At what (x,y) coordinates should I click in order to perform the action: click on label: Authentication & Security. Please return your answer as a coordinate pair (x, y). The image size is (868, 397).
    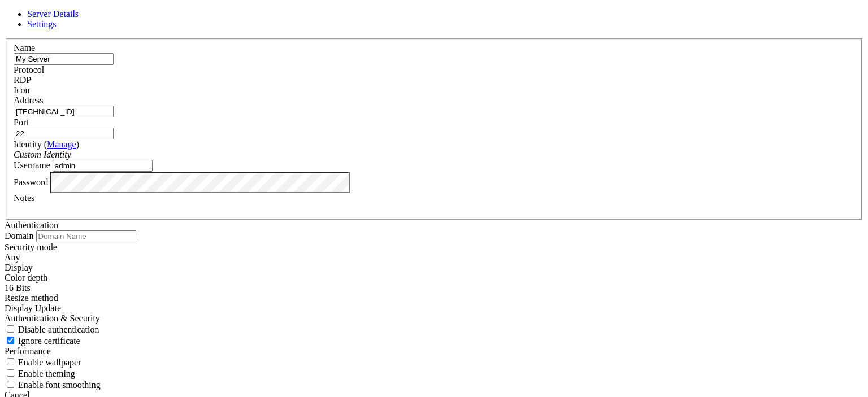
    Looking at the image, I should click on (52, 318).